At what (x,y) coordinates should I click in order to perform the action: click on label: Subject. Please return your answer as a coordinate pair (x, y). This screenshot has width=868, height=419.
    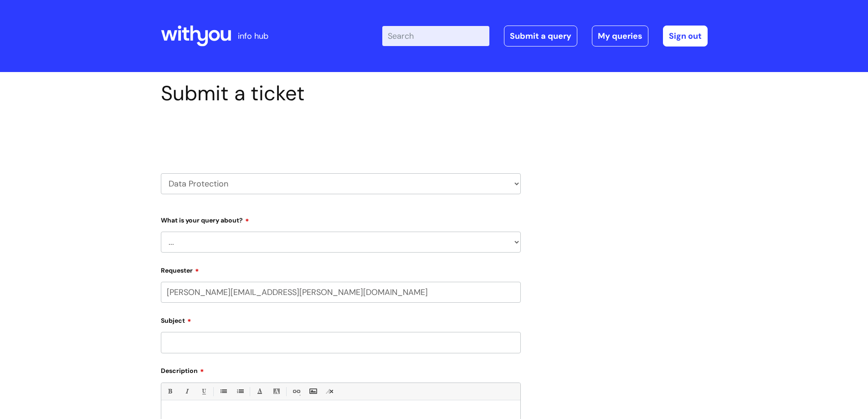
    Looking at the image, I should click on (341, 319).